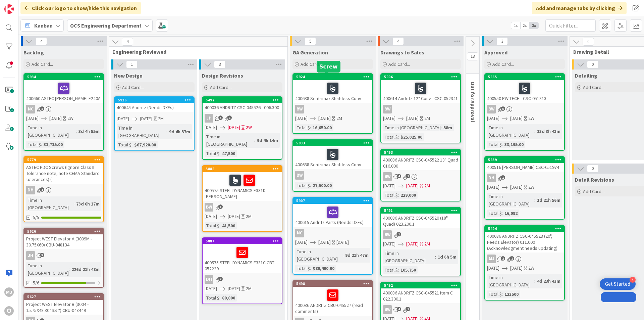 The image size is (644, 320). I want to click on div: 5926, so click(155, 100).